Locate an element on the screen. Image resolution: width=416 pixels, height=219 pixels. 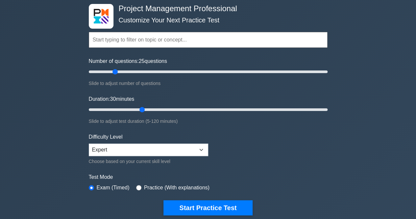
label: Test Mode is located at coordinates (208, 177).